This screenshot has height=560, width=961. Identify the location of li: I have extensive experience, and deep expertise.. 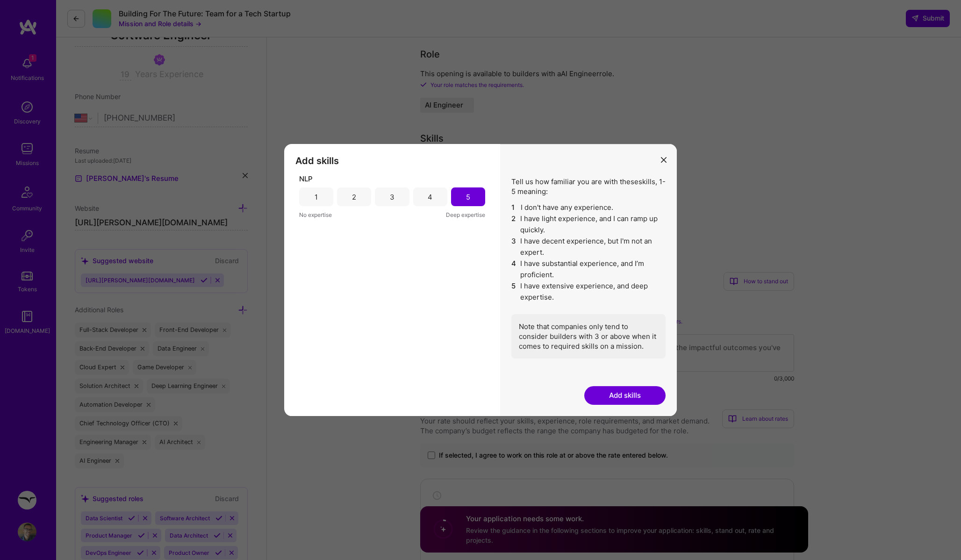
(588, 292).